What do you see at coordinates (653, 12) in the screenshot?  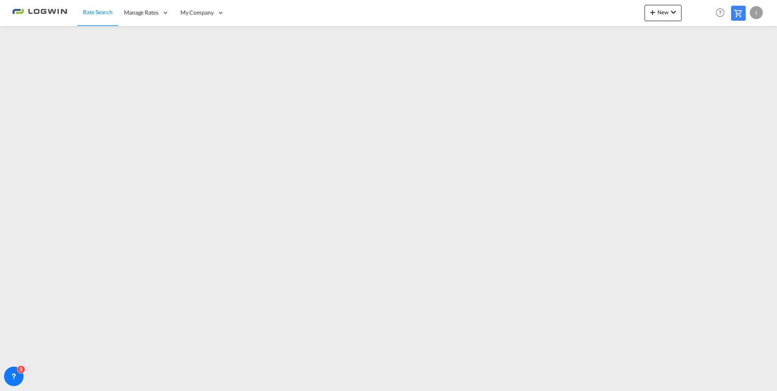 I see `md-icon: icon-plus 400-fg` at bounding box center [653, 12].